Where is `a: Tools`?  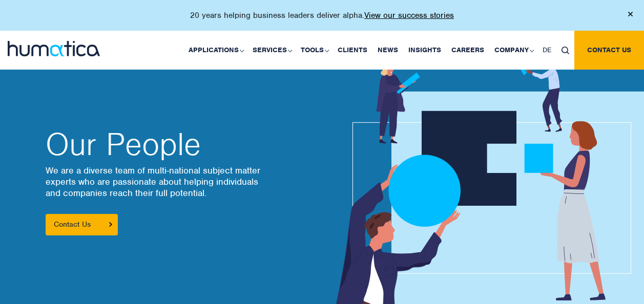 a: Tools is located at coordinates (314, 50).